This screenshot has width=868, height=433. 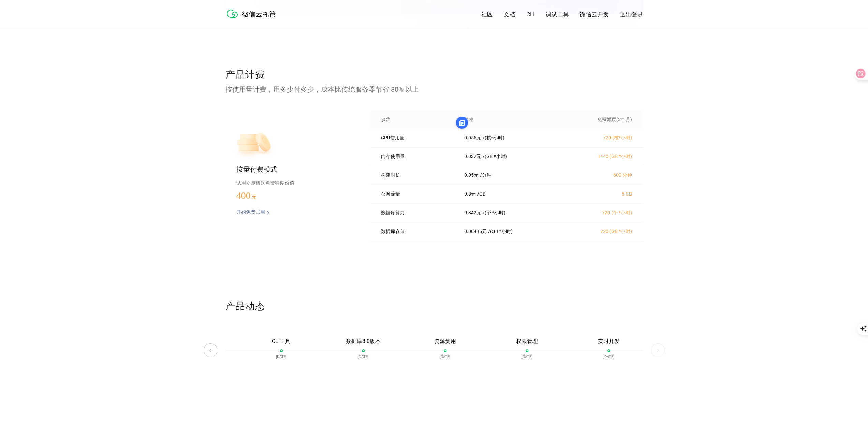 I want to click on a: 文档, so click(x=510, y=14).